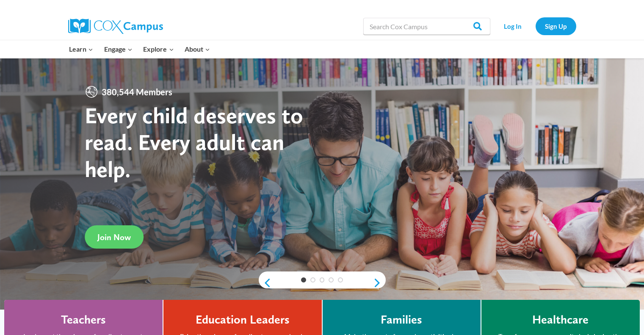 The height and width of the screenshot is (335, 644). What do you see at coordinates (159, 49) in the screenshot?
I see `span: Explore` at bounding box center [159, 49].